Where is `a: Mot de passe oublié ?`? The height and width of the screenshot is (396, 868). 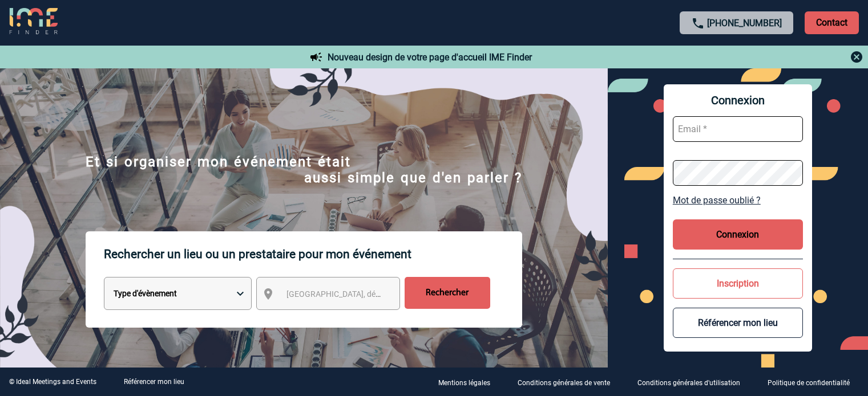 a: Mot de passe oublié ? is located at coordinates (738, 200).